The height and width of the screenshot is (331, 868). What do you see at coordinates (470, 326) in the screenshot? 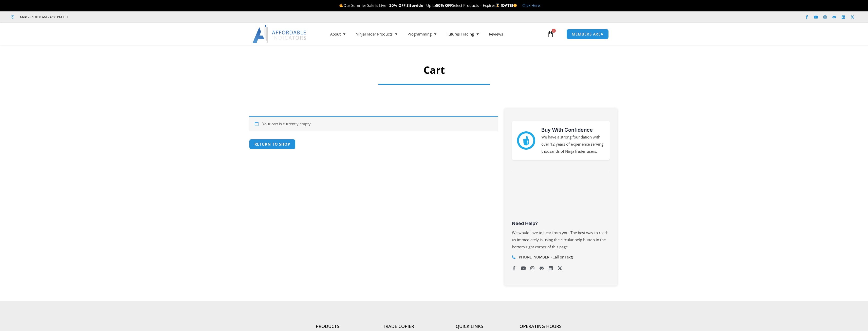
I see `h4: Quick Links` at bounding box center [470, 326].